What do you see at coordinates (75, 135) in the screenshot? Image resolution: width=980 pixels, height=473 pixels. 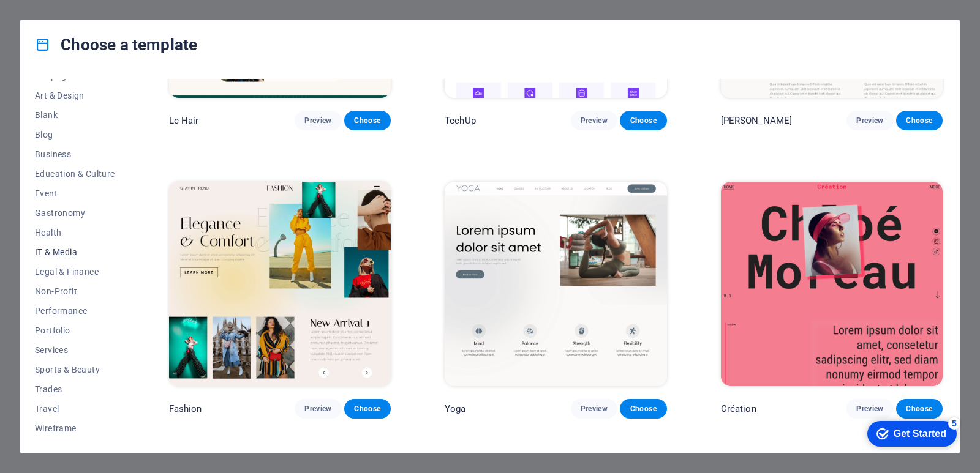 I see `button: Blog` at bounding box center [75, 135].